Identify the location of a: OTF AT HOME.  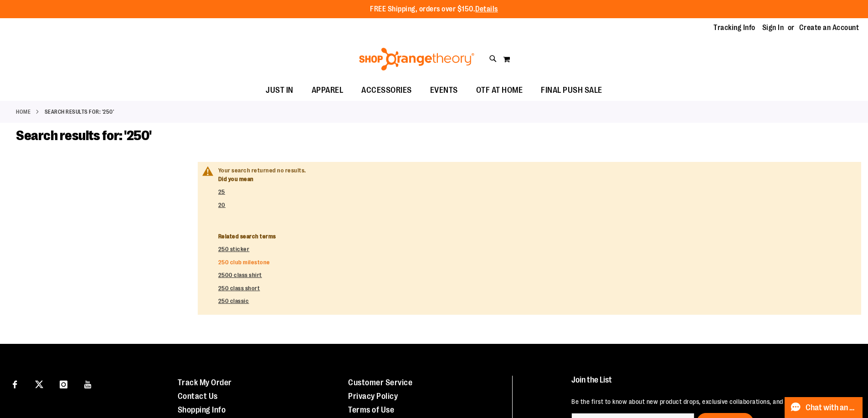
(499, 90).